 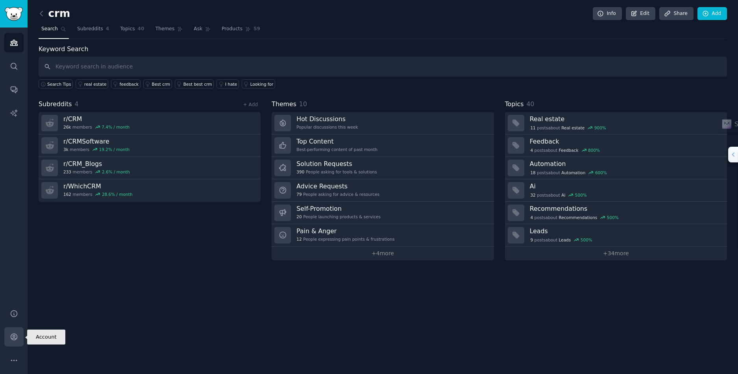 What do you see at coordinates (601, 173) in the screenshot?
I see `div: 600 %` at bounding box center [601, 173].